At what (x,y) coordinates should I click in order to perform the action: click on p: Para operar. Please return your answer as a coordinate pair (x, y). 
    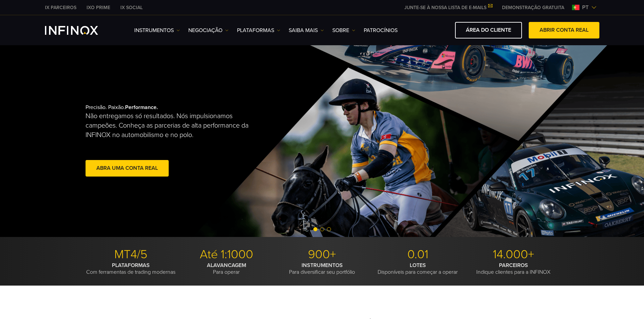
    Looking at the image, I should click on (227, 268).